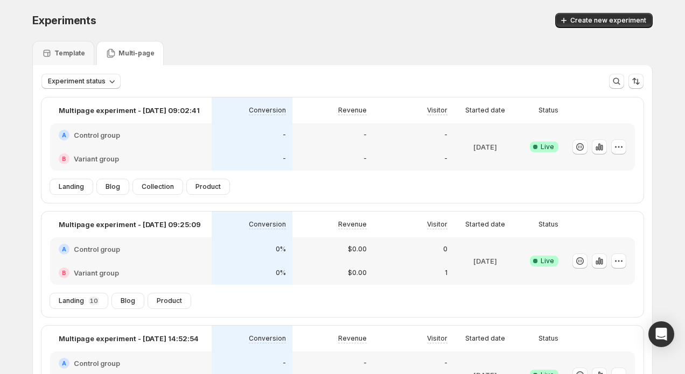 Image resolution: width=685 pixels, height=374 pixels. What do you see at coordinates (445, 249) in the screenshot?
I see `p: 0` at bounding box center [445, 249].